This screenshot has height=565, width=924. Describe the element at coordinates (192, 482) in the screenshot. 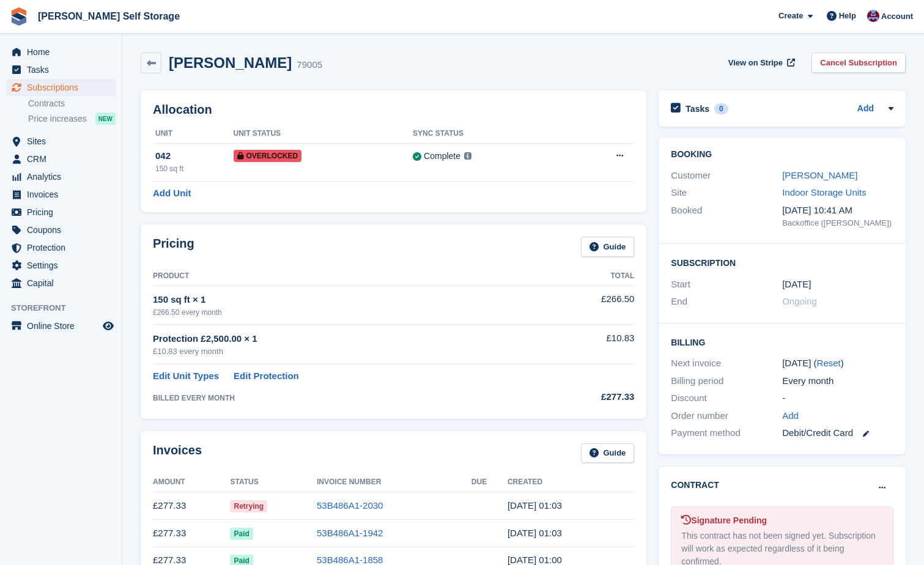

I see `th: Amount` at that location.